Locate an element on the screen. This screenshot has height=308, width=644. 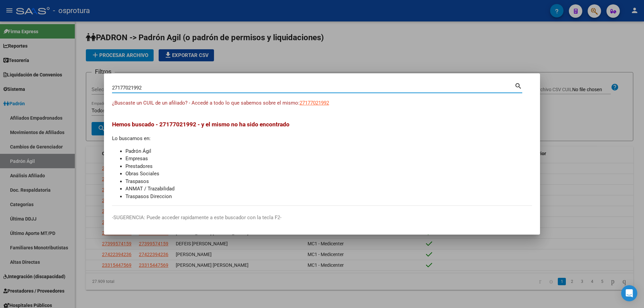
li: Obras Sociales is located at coordinates (329, 174).